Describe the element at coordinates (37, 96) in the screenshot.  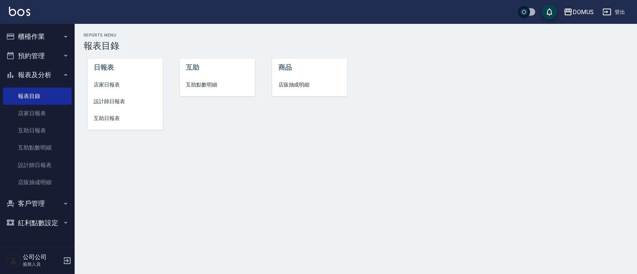
I see `a: 報表目錄` at that location.